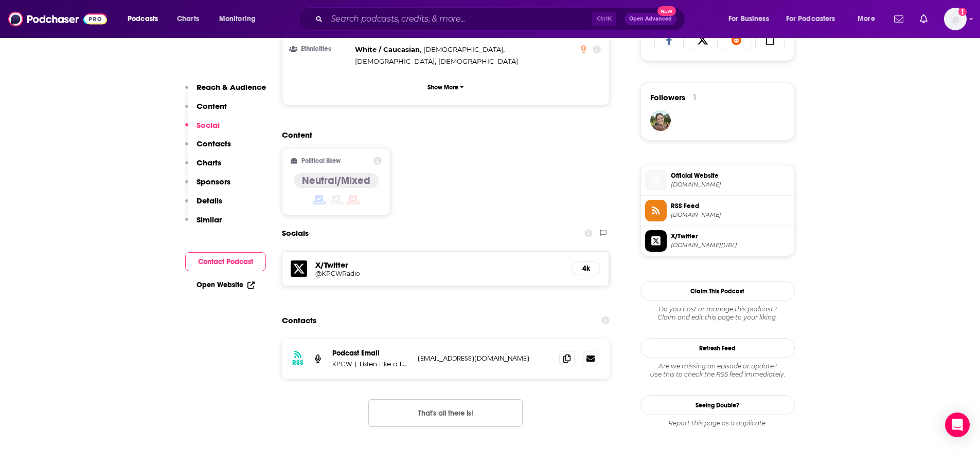 Image resolution: width=980 pixels, height=468 pixels. I want to click on p: Contacts, so click(213, 143).